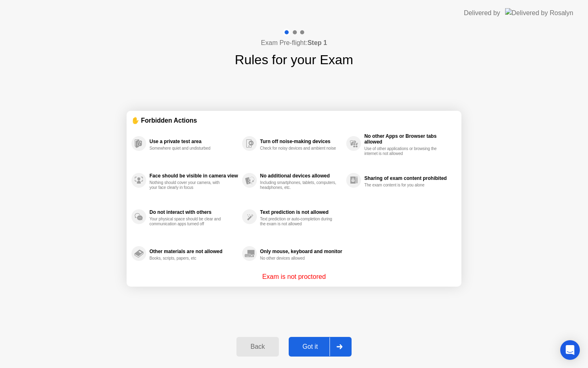 The width and height of the screenshot is (588, 368). I want to click on div: ✋ Forbidden Actions, so click(294, 120).